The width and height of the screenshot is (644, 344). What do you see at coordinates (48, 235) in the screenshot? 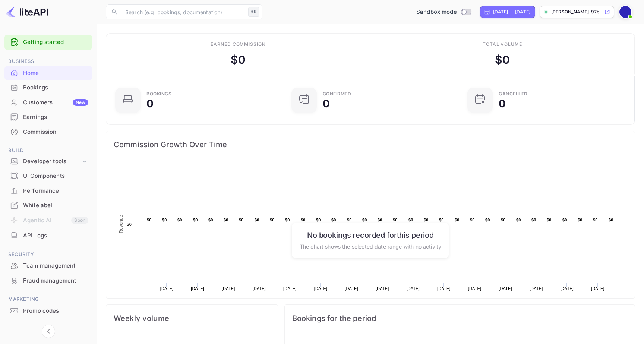
I see `a: API Logs` at bounding box center [48, 235].